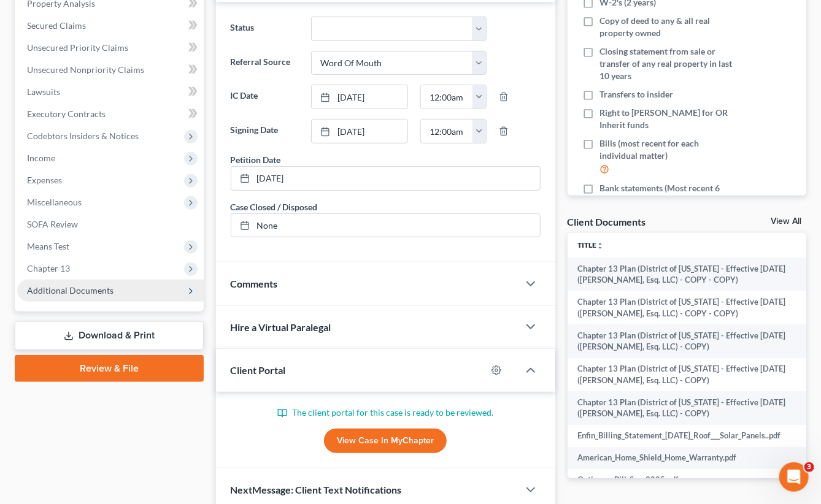  What do you see at coordinates (281, 326) in the screenshot?
I see `span: Hire a Virtual Paralegal` at bounding box center [281, 326].